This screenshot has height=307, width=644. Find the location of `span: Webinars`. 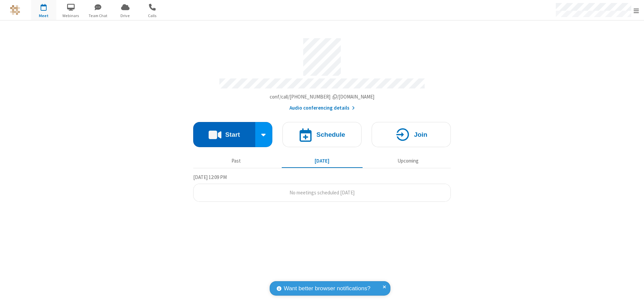

span: Webinars is located at coordinates (71, 16).